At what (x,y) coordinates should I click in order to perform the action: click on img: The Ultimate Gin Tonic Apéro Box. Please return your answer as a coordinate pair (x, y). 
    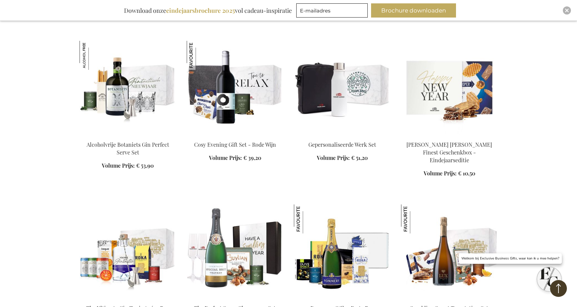
    Looking at the image, I should click on (128, 251).